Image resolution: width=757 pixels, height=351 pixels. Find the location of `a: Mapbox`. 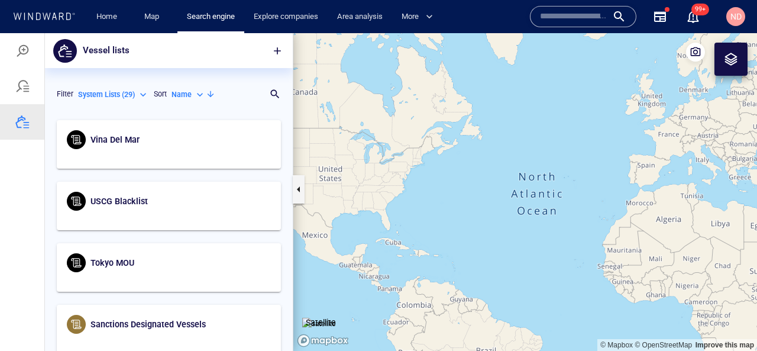

a: Mapbox is located at coordinates (616, 312).